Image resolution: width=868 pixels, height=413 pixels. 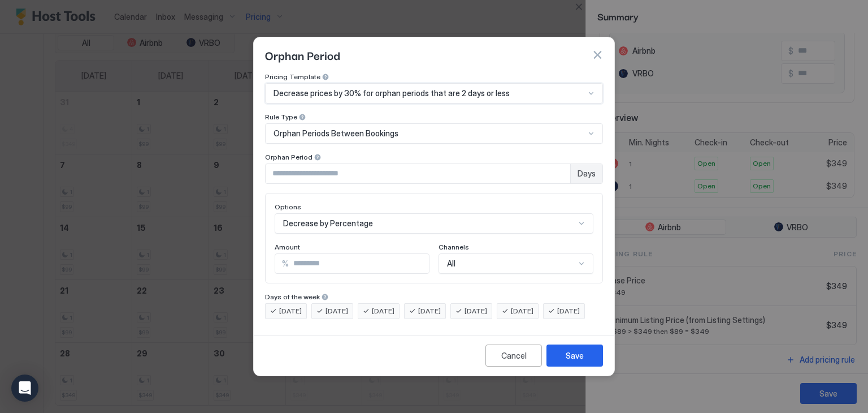 What do you see at coordinates (25, 388) in the screenshot?
I see `div: Open Intercom Messenger` at bounding box center [25, 388].